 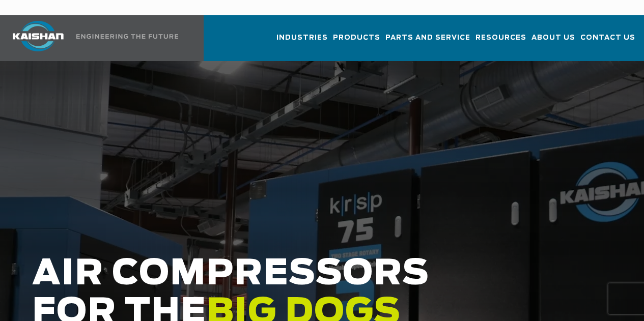 What do you see at coordinates (428, 42) in the screenshot?
I see `a: Parts and Service` at bounding box center [428, 42].